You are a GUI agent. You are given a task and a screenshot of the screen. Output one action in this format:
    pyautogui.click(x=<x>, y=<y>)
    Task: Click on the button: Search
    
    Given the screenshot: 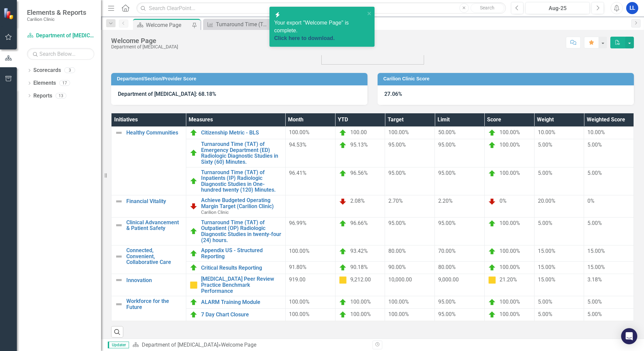 What is the action you would take?
    pyautogui.click(x=487, y=8)
    